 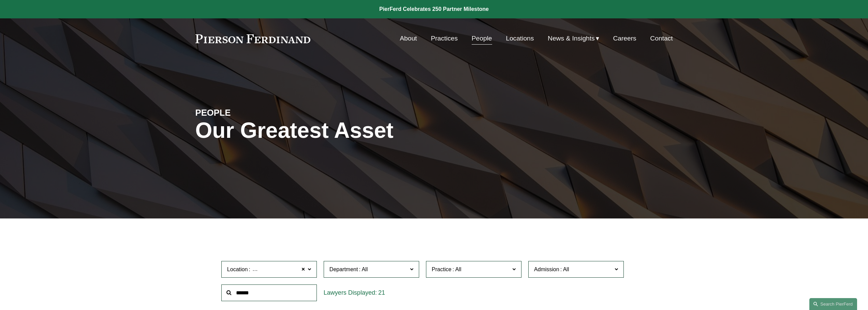 I want to click on a: Contact, so click(x=661, y=39).